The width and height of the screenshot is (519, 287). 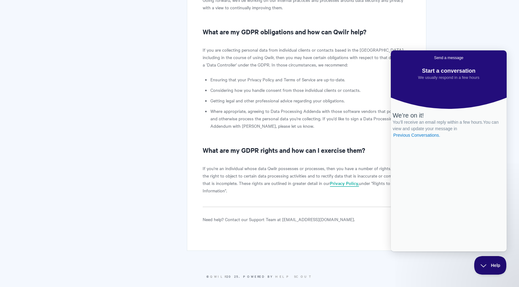 I want to click on h2: What are my GDPR obligations and how can Qwilr help?, so click(x=306, y=32).